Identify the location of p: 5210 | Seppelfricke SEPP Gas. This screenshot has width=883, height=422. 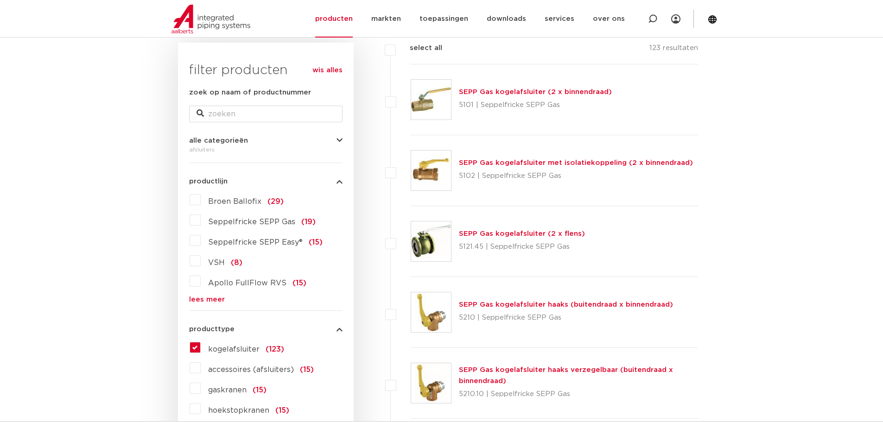
(566, 318).